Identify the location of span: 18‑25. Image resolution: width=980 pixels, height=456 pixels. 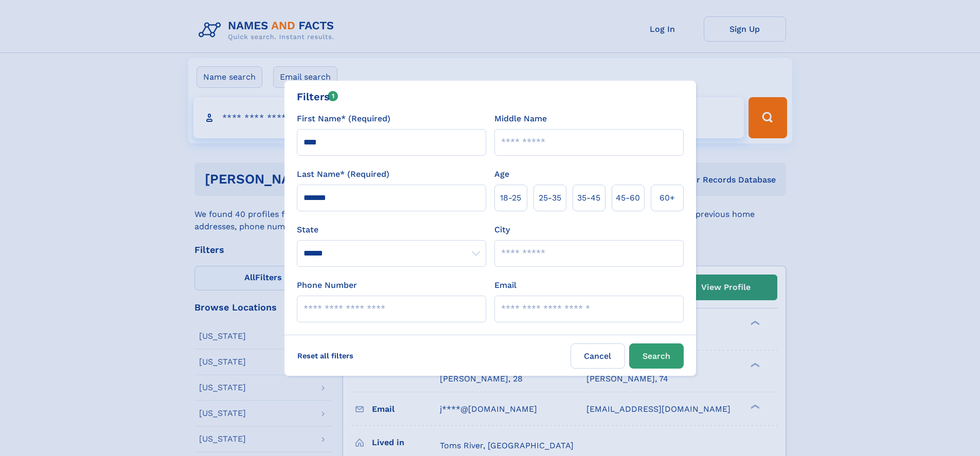
(511, 198).